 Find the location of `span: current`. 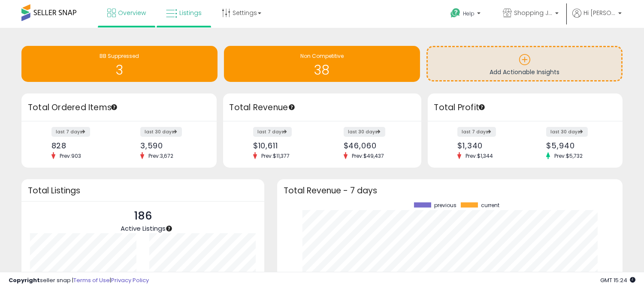

span: current is located at coordinates (490, 206).